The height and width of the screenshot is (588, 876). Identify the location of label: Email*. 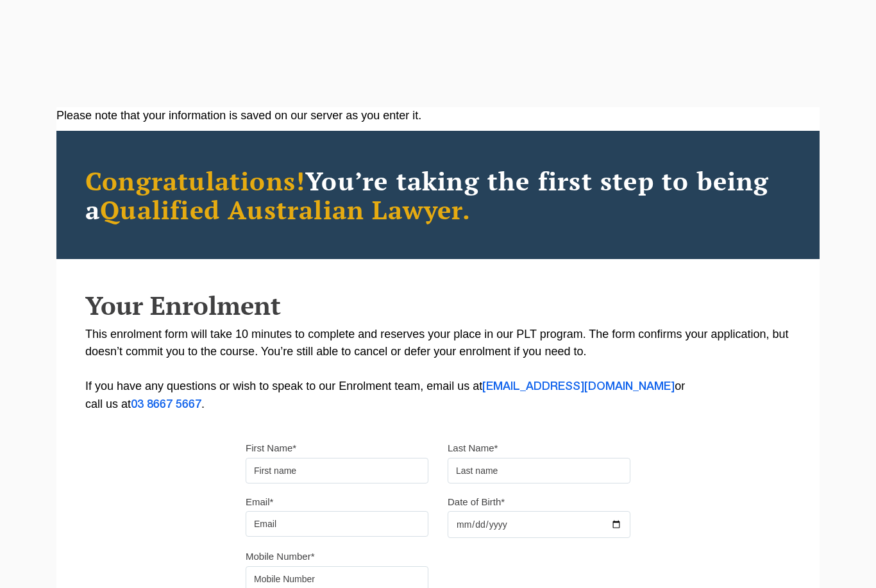
(259, 502).